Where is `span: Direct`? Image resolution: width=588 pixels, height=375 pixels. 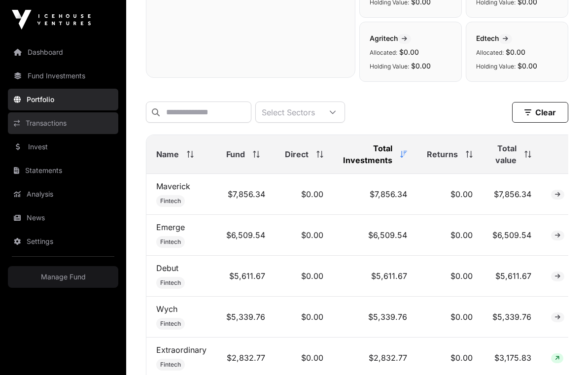 span: Direct is located at coordinates (296, 154).